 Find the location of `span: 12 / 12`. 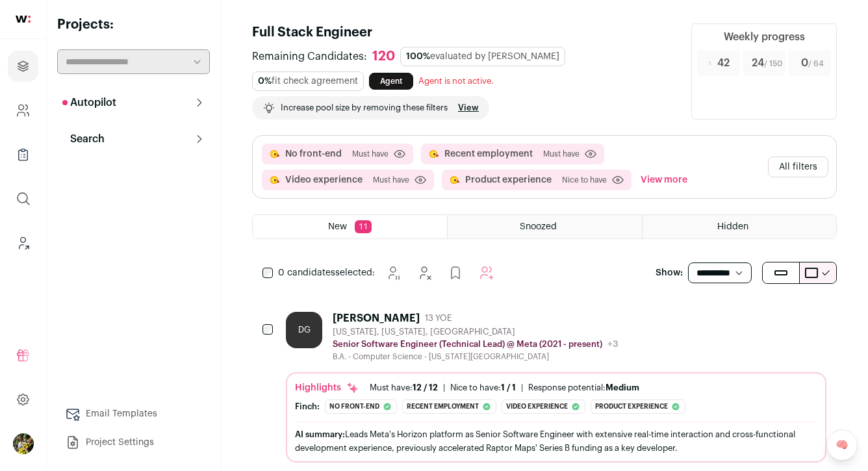

span: 12 / 12 is located at coordinates (425, 387).